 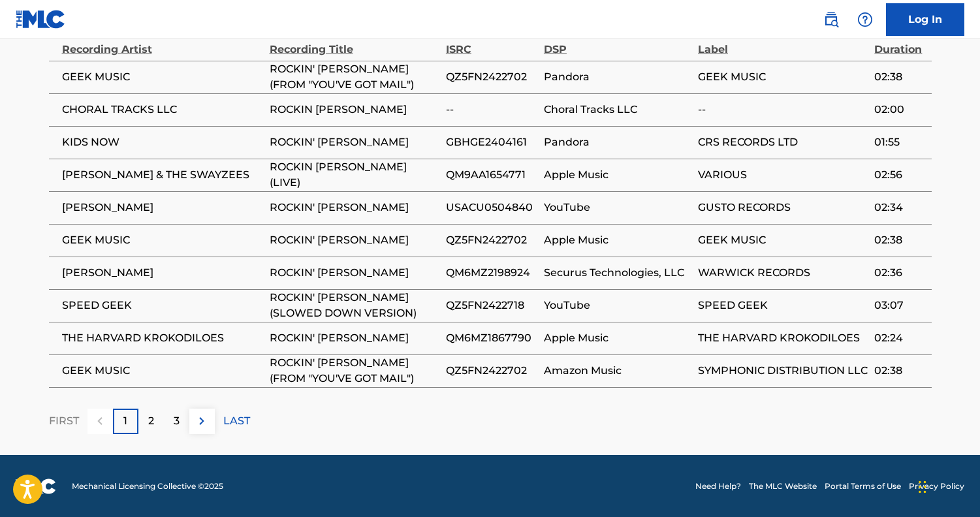 I want to click on span: 02:36, so click(x=899, y=272).